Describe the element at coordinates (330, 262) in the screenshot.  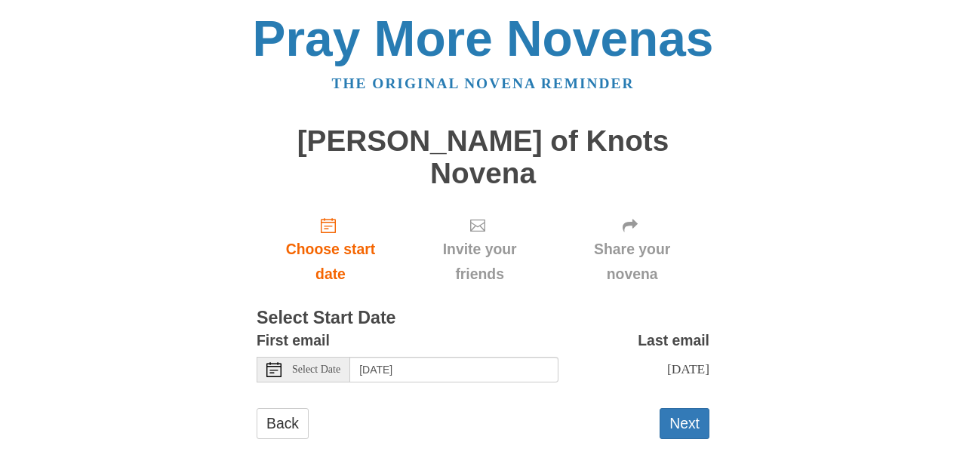
I see `span: Choose start date` at that location.